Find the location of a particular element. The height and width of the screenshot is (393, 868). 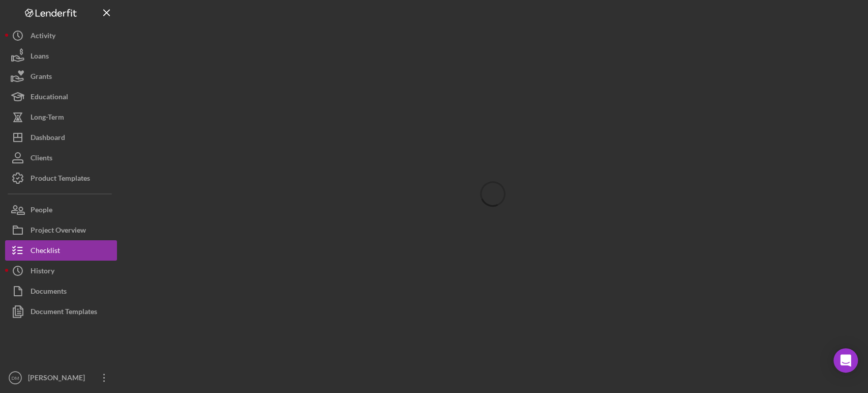

div: Documents is located at coordinates (48, 292).